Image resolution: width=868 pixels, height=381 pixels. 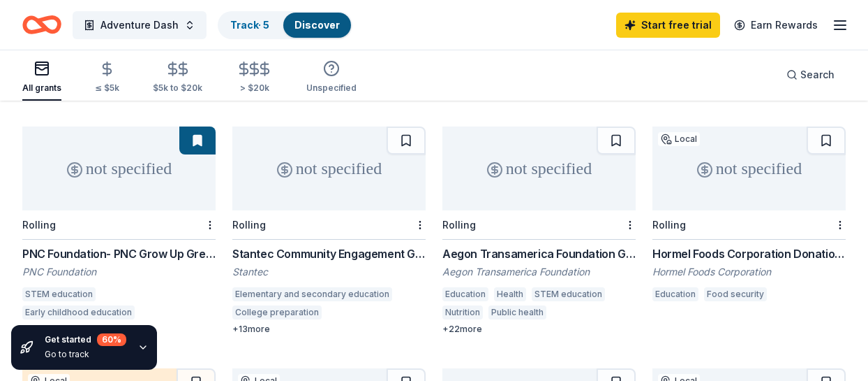 I want to click on button: Track· 5Discover, so click(x=285, y=25).